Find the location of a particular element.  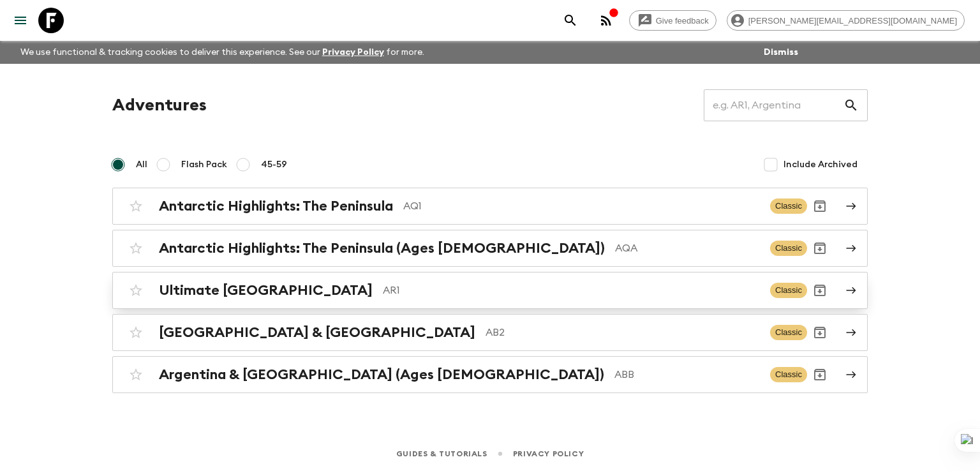

span: 45-59 is located at coordinates (274, 165).